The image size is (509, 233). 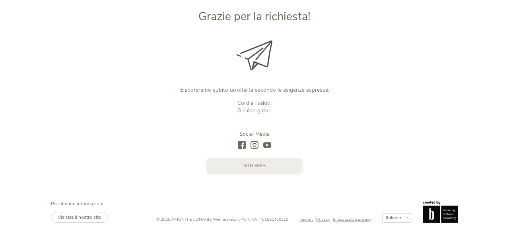 I want to click on p: Cordiali saluti. Gli albergatori, so click(x=255, y=107).